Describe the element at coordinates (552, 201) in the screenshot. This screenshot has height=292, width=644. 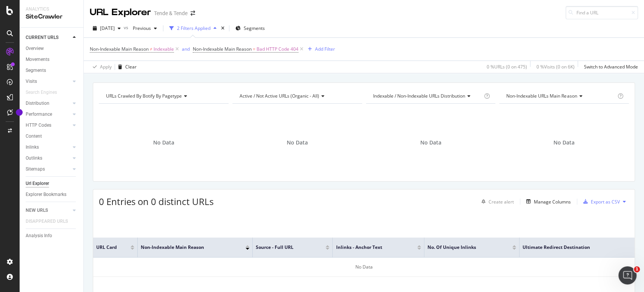
I see `div: Manage Columns` at that location.